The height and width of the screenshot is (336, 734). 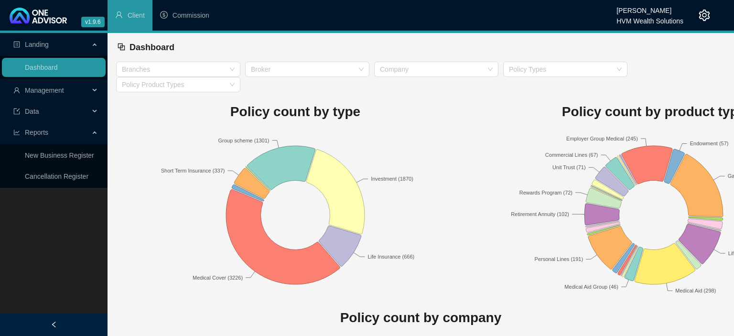 What do you see at coordinates (709, 143) in the screenshot?
I see `text: Endowment (57)` at bounding box center [709, 143].